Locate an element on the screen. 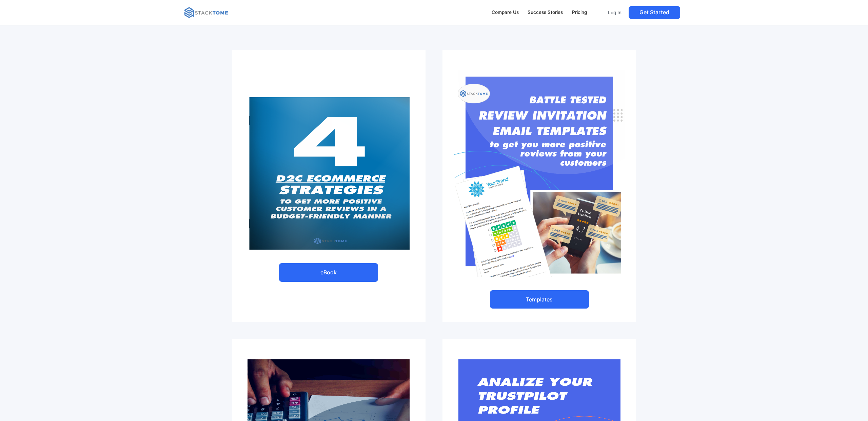  div: Compare Us is located at coordinates (505, 12).